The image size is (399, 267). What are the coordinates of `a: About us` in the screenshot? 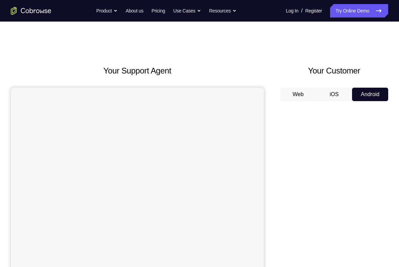 It's located at (134, 11).